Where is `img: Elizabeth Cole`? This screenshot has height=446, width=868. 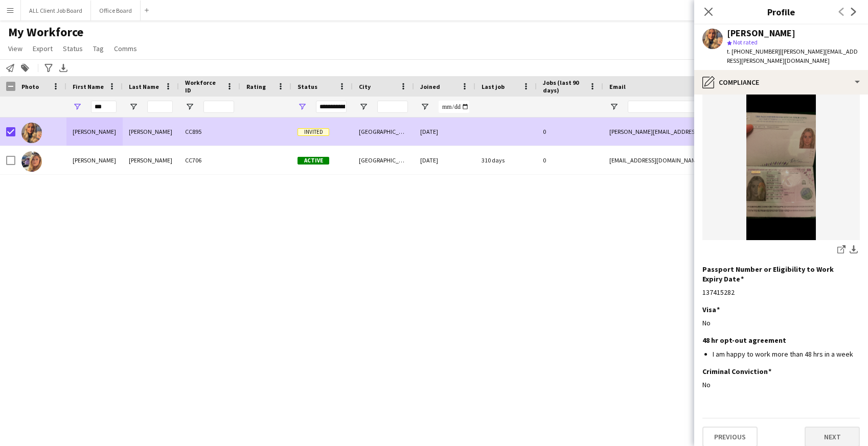 img: Elizabeth Cole is located at coordinates (31, 162).